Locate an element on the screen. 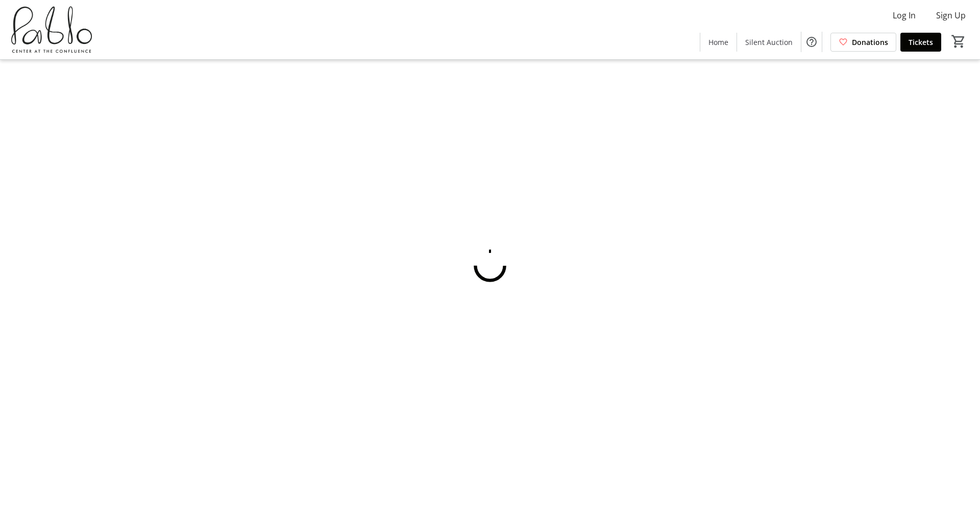  a: Tickets is located at coordinates (921, 42).